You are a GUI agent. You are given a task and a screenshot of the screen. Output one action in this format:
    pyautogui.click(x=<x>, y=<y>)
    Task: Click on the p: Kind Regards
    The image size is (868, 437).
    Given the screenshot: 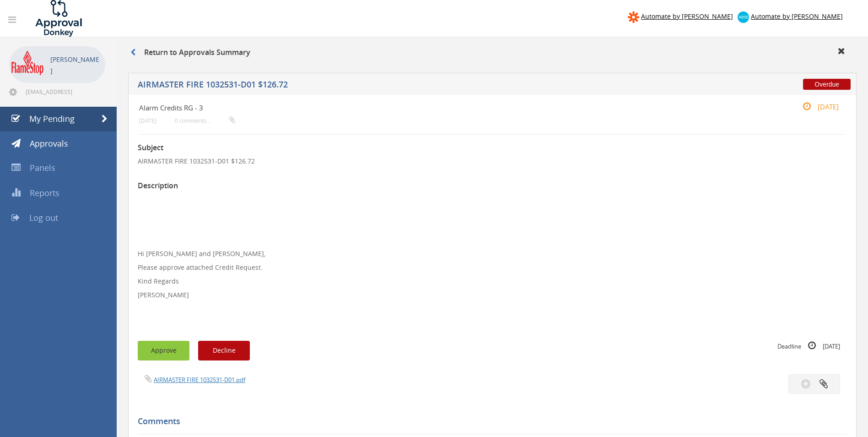 What is the action you would take?
    pyautogui.click(x=492, y=281)
    